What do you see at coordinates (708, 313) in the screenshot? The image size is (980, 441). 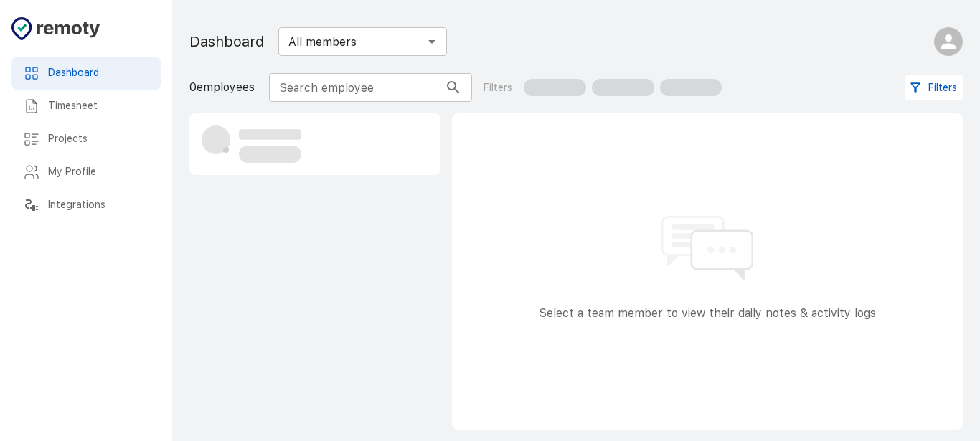 I see `p: Select a team member to view their daily notes & activity logs` at bounding box center [708, 313].